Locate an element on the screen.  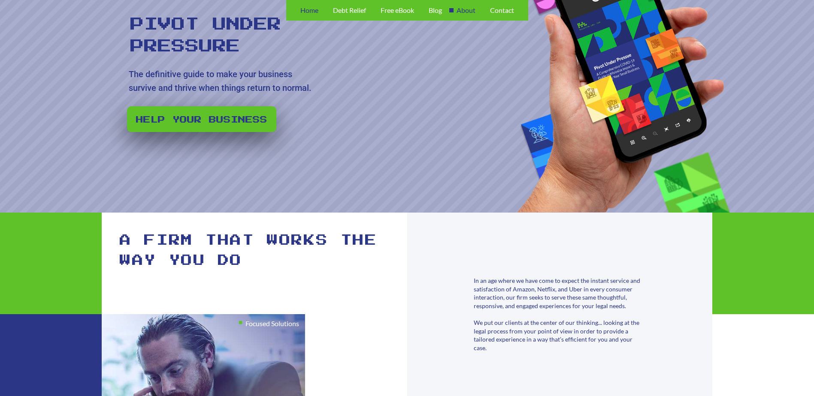
h1: Focused Solutions is located at coordinates (272, 324).